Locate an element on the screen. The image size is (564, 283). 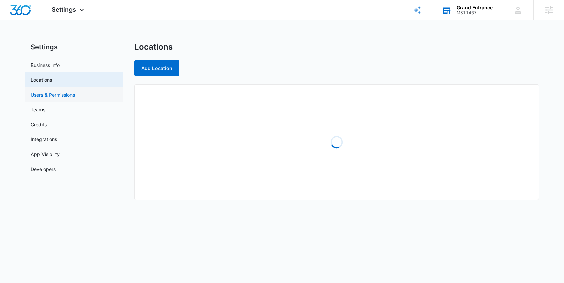
a: Locations is located at coordinates (41, 80).